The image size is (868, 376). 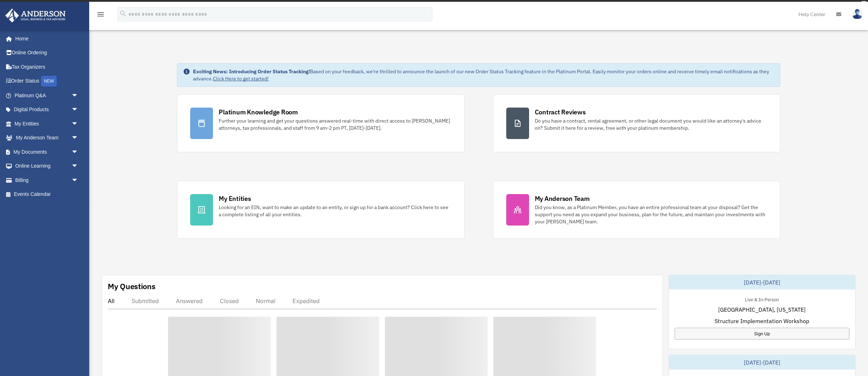 I want to click on div: Expedited, so click(x=306, y=301).